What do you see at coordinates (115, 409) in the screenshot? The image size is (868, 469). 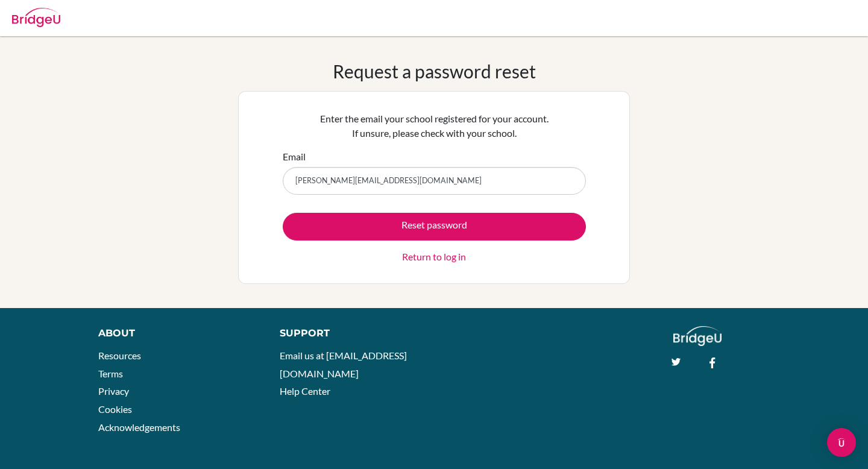 I see `a: Cookies` at bounding box center [115, 409].